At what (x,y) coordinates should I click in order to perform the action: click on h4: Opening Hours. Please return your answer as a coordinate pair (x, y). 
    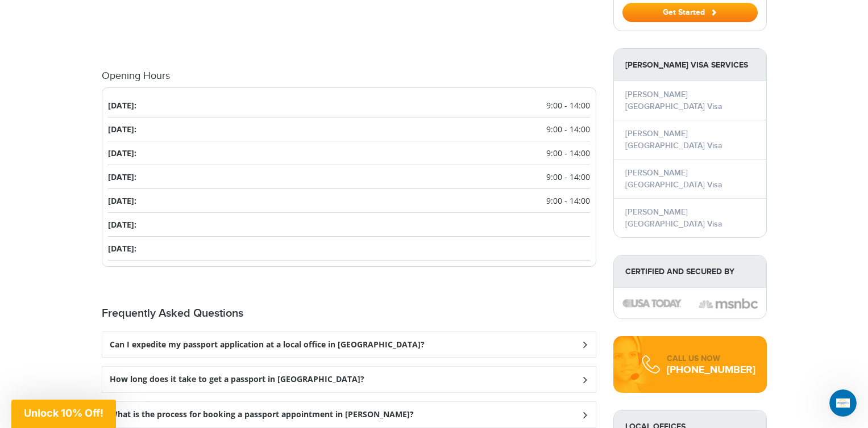
    Looking at the image, I should click on (349, 76).